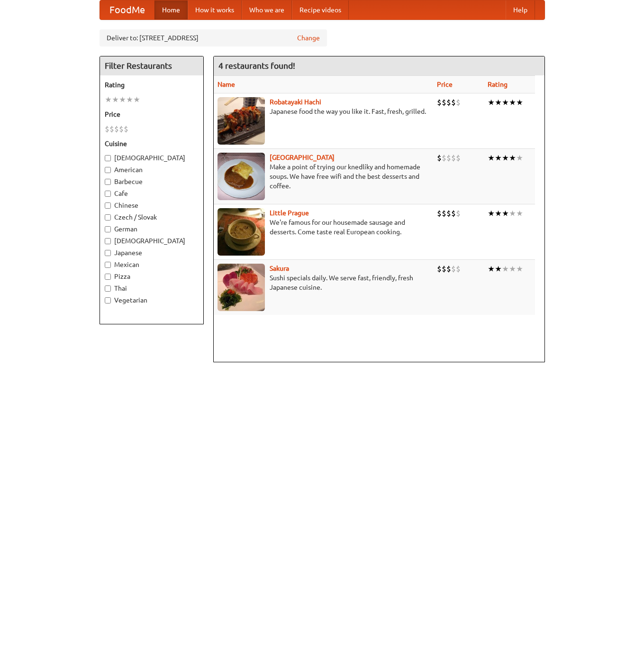  Describe the element at coordinates (107, 288) in the screenshot. I see `input: Thai` at that location.